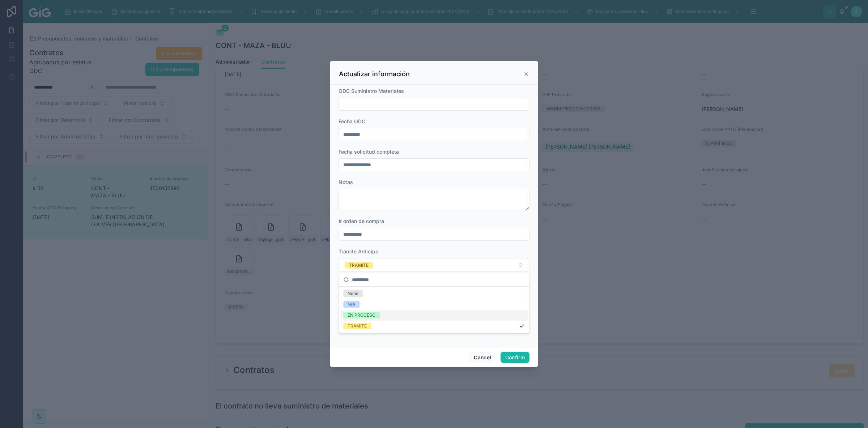 The height and width of the screenshot is (428, 868). Describe the element at coordinates (515, 358) in the screenshot. I see `button: Confirm` at that location.